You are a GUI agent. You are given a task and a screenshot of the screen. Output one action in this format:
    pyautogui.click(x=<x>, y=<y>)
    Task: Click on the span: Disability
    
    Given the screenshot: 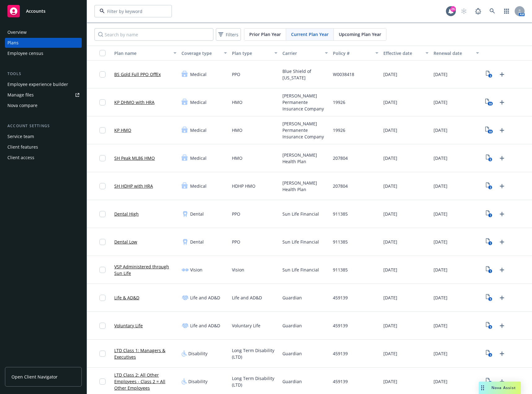 What is the action you would take?
    pyautogui.click(x=198, y=353)
    